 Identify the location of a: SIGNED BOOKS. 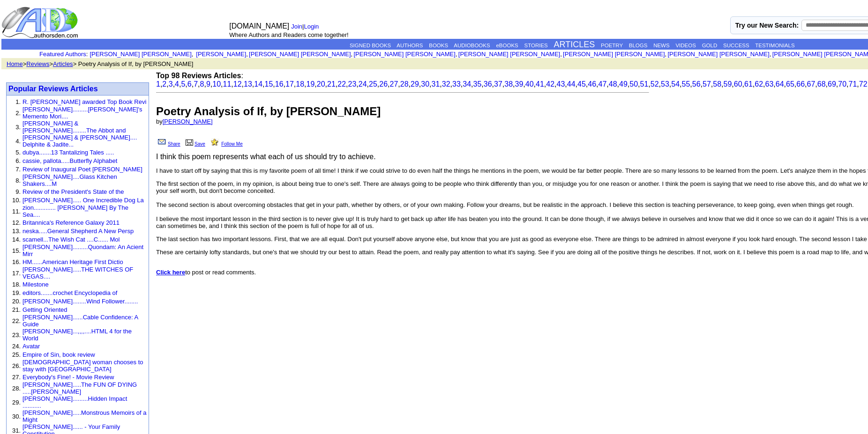
(371, 46).